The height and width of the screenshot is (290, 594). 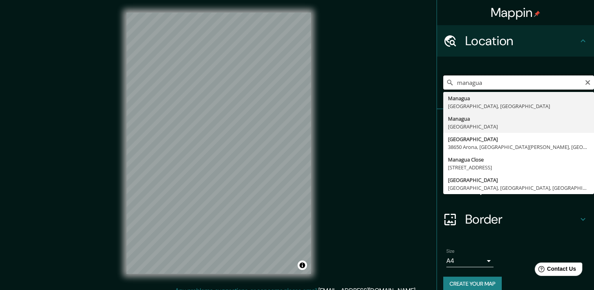 What do you see at coordinates (587, 82) in the screenshot?
I see `button: Clear` at bounding box center [587, 82].